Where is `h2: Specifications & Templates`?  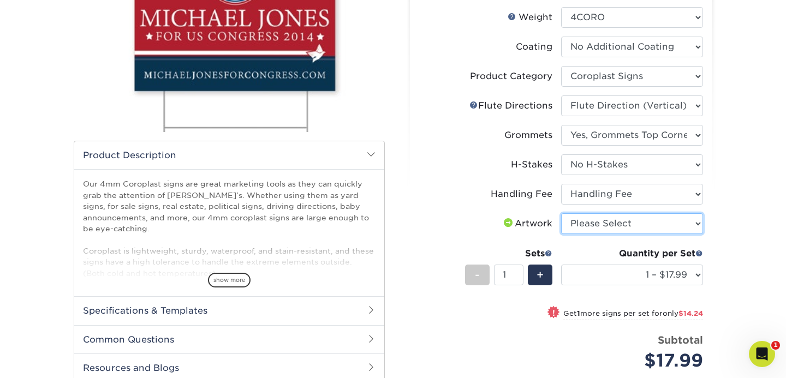 h2: Specifications & Templates is located at coordinates (229, 310).